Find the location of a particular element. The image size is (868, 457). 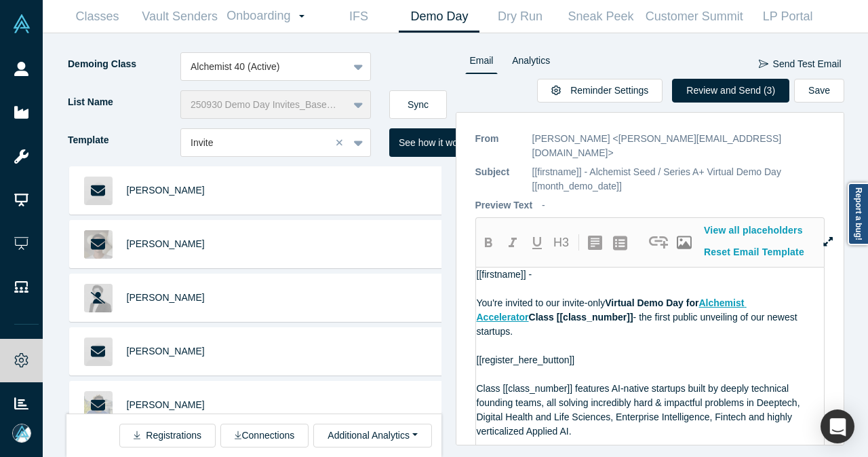

button: View all placeholders is located at coordinates (754, 230).